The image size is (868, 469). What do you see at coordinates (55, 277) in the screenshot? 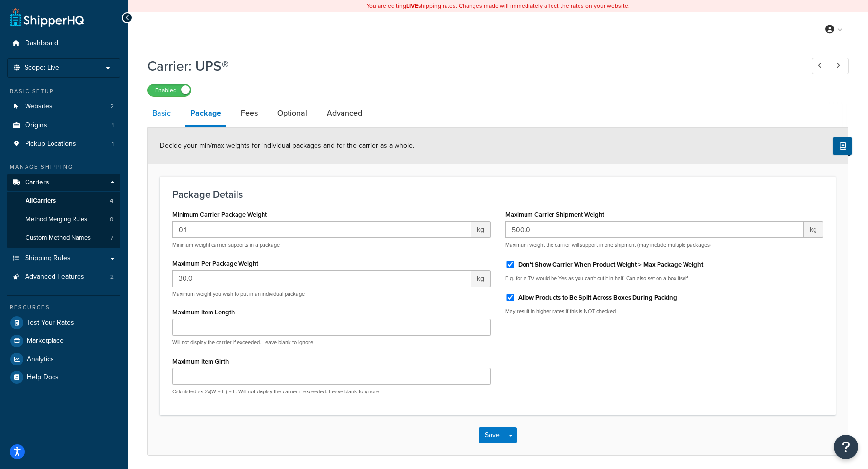
I see `span: Advanced Features` at bounding box center [55, 277].